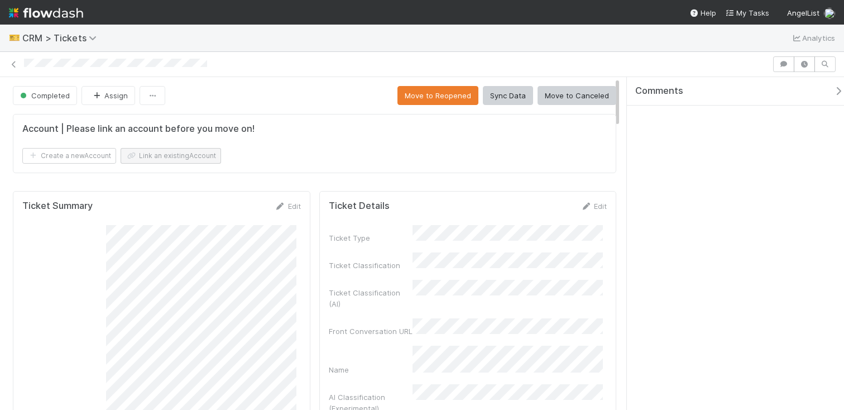  I want to click on img: avatar_6cb813a7-f212-4ca3-9382-463c76e0b247.png, so click(829, 13).